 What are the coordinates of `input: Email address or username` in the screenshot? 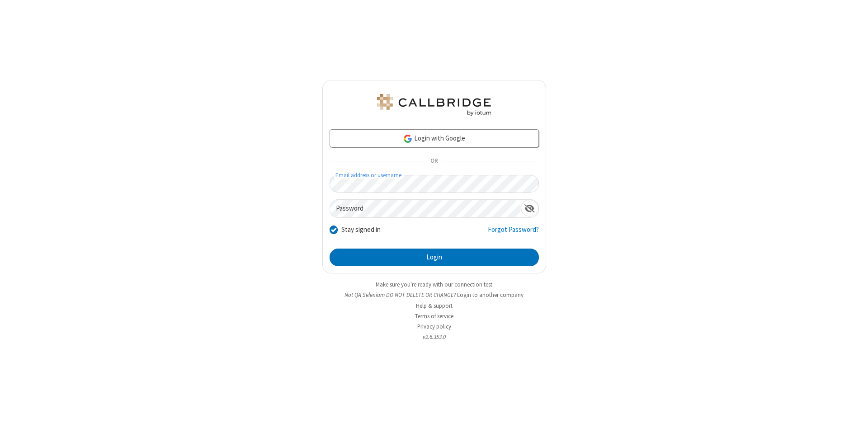 It's located at (434, 184).